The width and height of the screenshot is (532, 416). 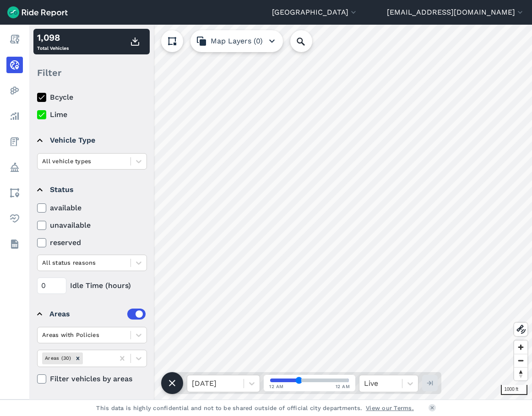 What do you see at coordinates (78, 359) in the screenshot?
I see `div: Remove Areas (30)` at bounding box center [78, 359].